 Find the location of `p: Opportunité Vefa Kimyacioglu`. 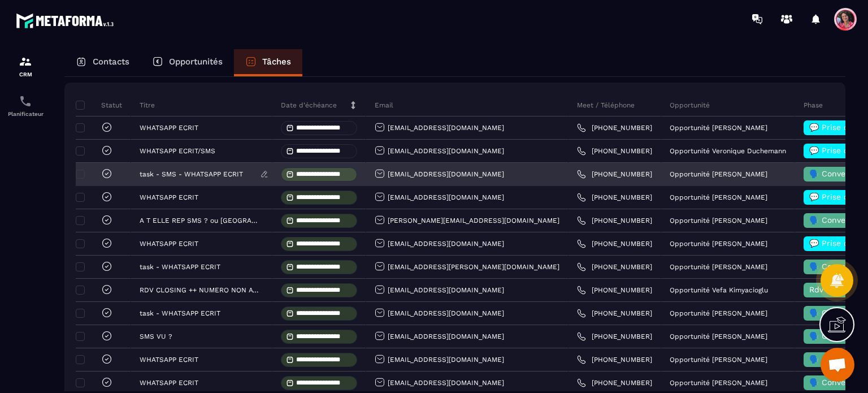

p: Opportunité Vefa Kimyacioglu is located at coordinates (719, 290).